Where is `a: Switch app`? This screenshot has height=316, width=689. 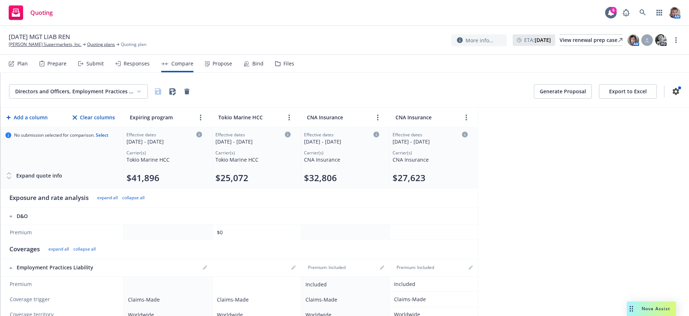
a: Switch app is located at coordinates (659, 13).